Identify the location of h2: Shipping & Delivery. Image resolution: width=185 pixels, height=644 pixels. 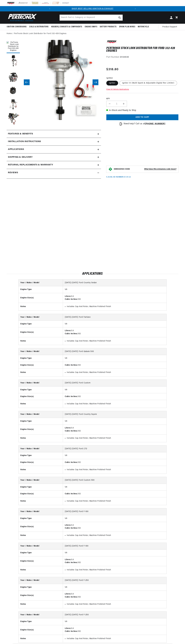
(20, 157).